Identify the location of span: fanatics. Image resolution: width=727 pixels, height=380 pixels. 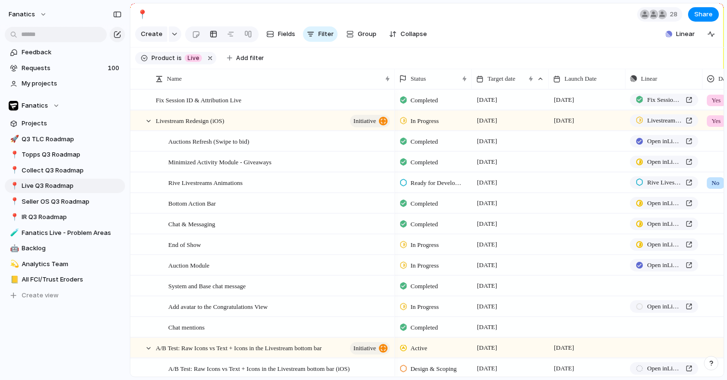
(22, 14).